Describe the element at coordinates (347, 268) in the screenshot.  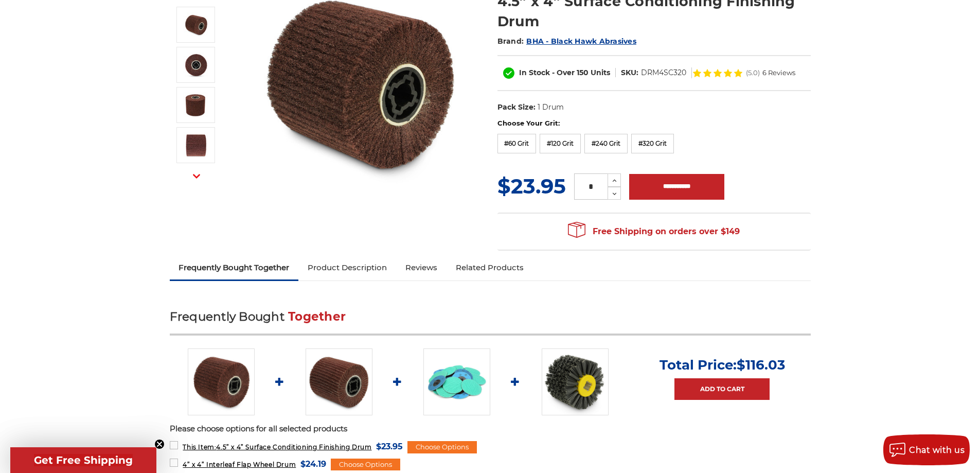
I see `a: Product Description` at that location.